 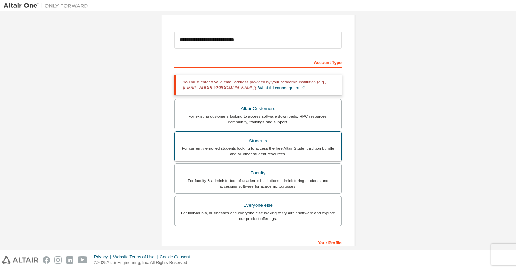 What do you see at coordinates (258, 85) in the screenshot?
I see `div: You must enter a valid email address provided by your academic institution (e.g., ).` at bounding box center [258, 85].